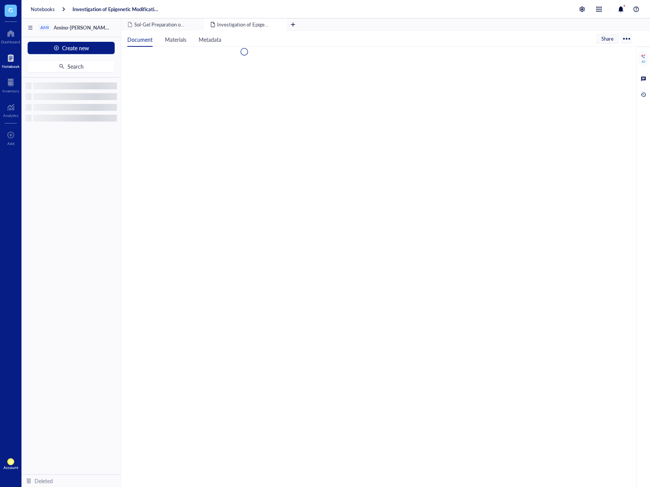  Describe the element at coordinates (11, 42) in the screenshot. I see `div: Dashboard` at that location.